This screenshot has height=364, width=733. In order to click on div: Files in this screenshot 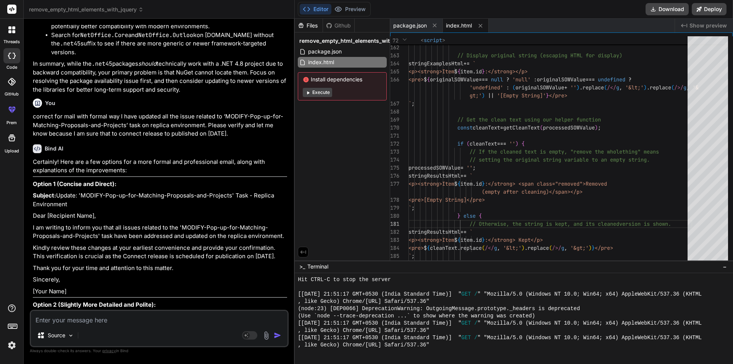, I will do `click(308, 26)`.